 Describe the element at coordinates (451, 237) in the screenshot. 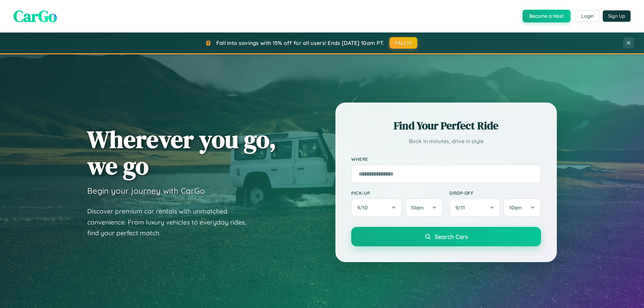

I see `span: Search Cars` at that location.